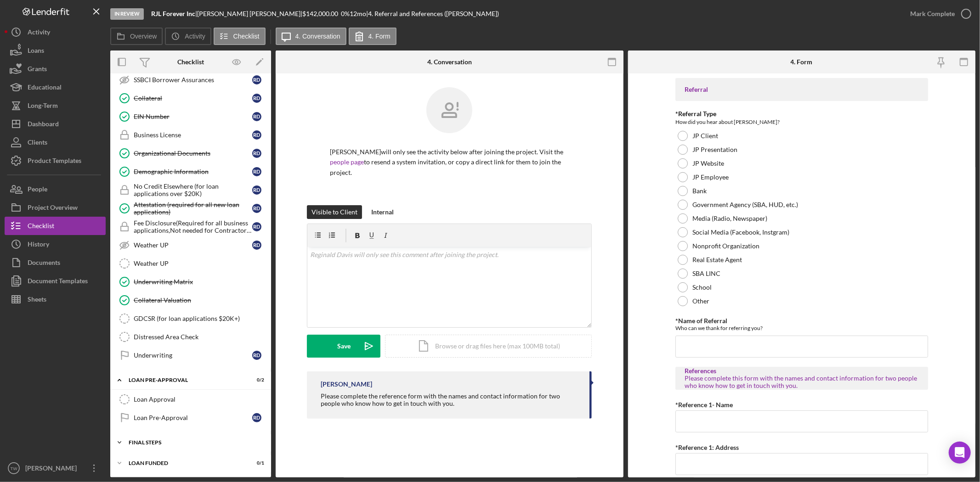 Image resolution: width=980 pixels, height=482 pixels. I want to click on a: Distressed Area Check, so click(190, 337).